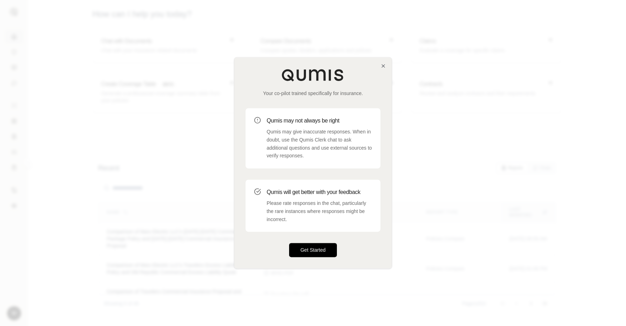 The image size is (626, 326). Describe the element at coordinates (320, 211) in the screenshot. I see `p: Please rate responses in the chat, particularly the rare instances where responses might be incor...` at that location.